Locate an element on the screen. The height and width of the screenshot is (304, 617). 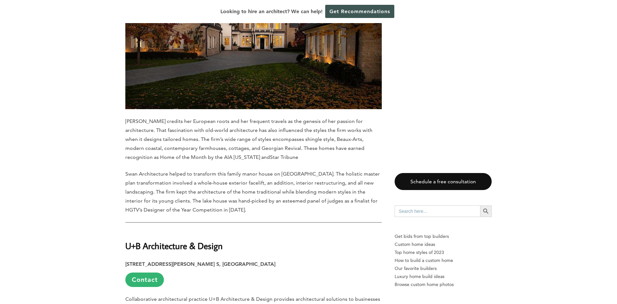
p: Browse custom home photos is located at coordinates (443, 285).